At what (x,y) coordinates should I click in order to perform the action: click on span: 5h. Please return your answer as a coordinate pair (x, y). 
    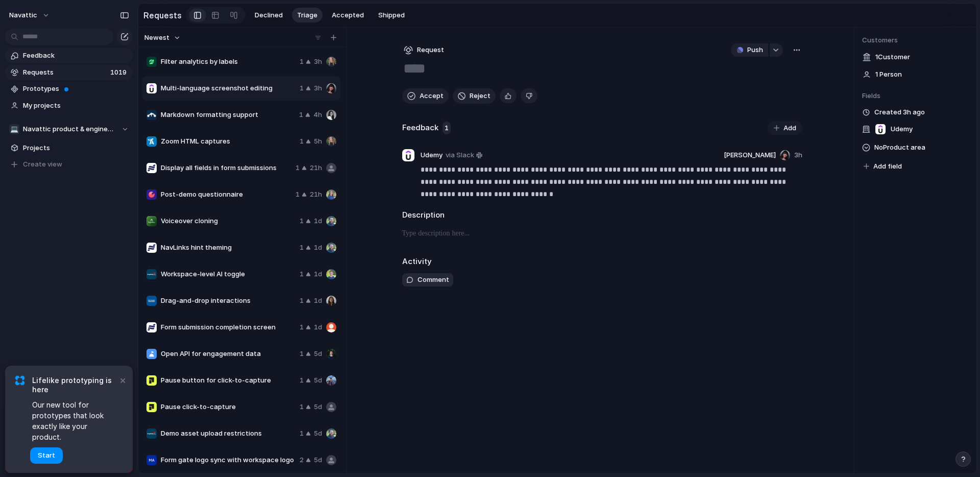
    Looking at the image, I should click on (318, 141).